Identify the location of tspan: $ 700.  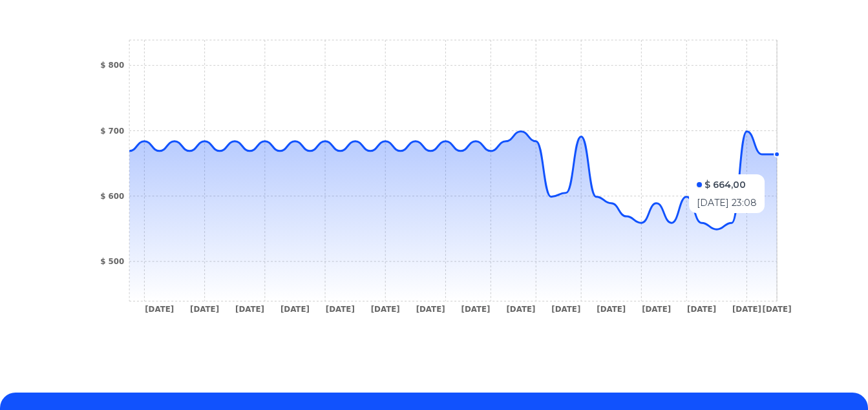
(112, 131).